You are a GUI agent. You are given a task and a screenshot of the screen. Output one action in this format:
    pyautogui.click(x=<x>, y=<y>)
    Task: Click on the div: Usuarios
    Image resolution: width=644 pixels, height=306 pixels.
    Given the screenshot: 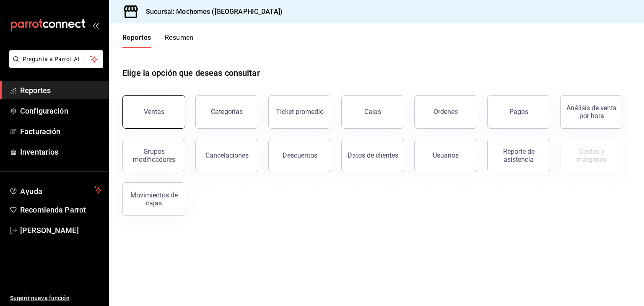 What is the action you would take?
    pyautogui.click(x=446, y=155)
    